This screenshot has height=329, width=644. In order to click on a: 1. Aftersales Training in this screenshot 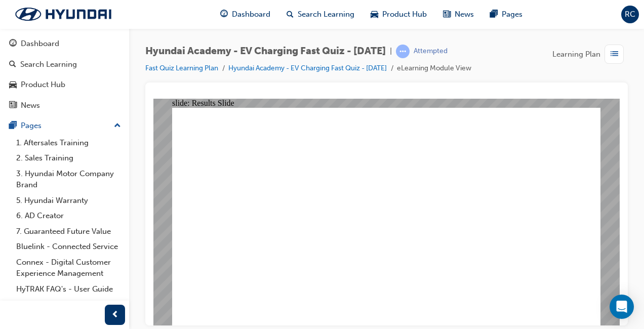, I will do `click(68, 142)`.